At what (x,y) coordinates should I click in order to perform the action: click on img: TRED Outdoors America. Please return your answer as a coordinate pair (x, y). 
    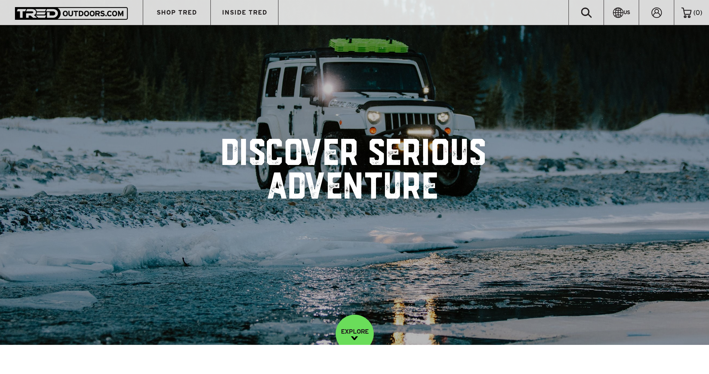
    Looking at the image, I should click on (71, 13).